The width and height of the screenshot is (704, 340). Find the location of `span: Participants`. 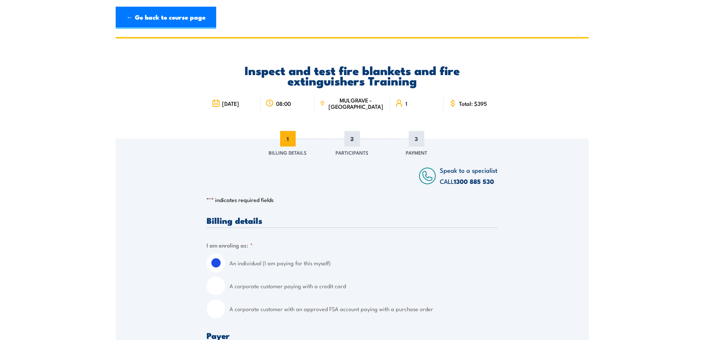

span: Participants is located at coordinates (352, 152).